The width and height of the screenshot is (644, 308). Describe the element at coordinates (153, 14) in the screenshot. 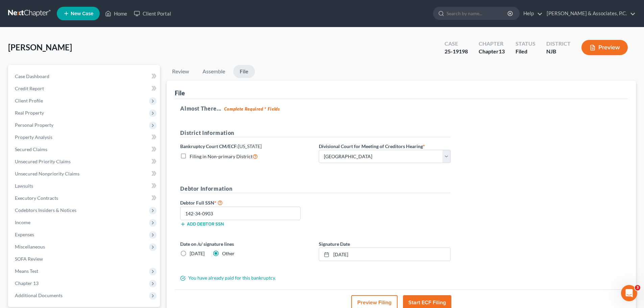

I see `a: Client Portal` at that location.